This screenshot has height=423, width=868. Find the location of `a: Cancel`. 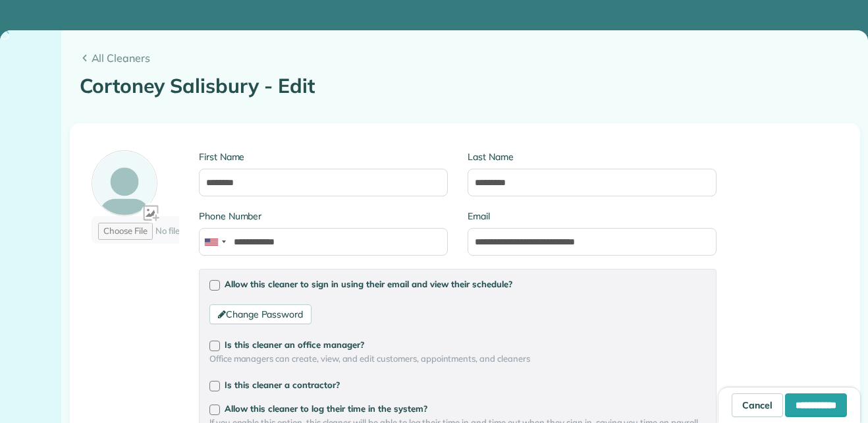

a: Cancel is located at coordinates (758, 405).